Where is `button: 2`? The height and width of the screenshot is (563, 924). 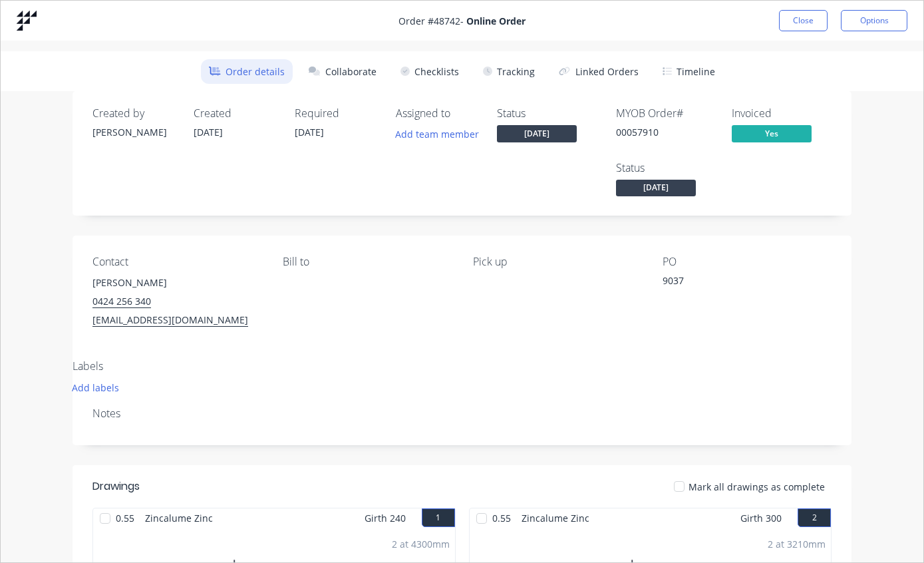
button: 2 is located at coordinates (814, 518).